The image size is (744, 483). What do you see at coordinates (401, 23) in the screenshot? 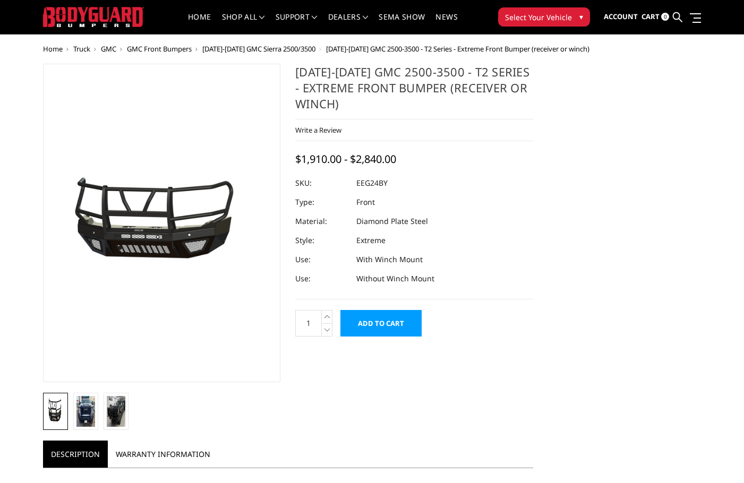
I see `a: SEMA Show` at bounding box center [401, 23].